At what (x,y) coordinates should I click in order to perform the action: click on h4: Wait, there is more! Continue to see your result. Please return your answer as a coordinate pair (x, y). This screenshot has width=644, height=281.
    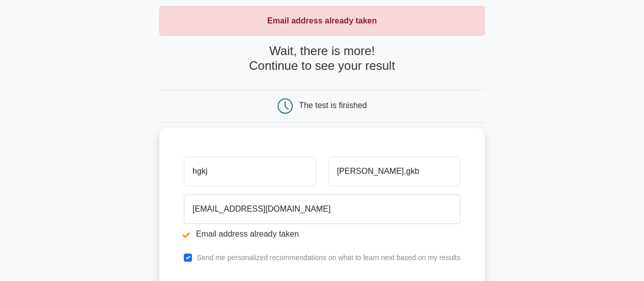
    Looking at the image, I should click on (322, 59).